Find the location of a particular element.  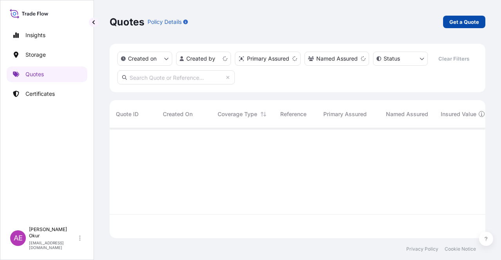

p: Storage is located at coordinates (36, 55).